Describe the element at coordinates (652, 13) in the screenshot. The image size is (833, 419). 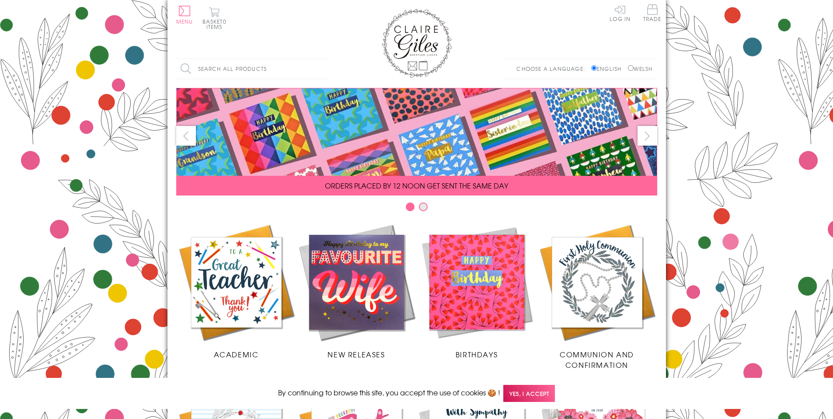
I see `span: Trade` at that location.